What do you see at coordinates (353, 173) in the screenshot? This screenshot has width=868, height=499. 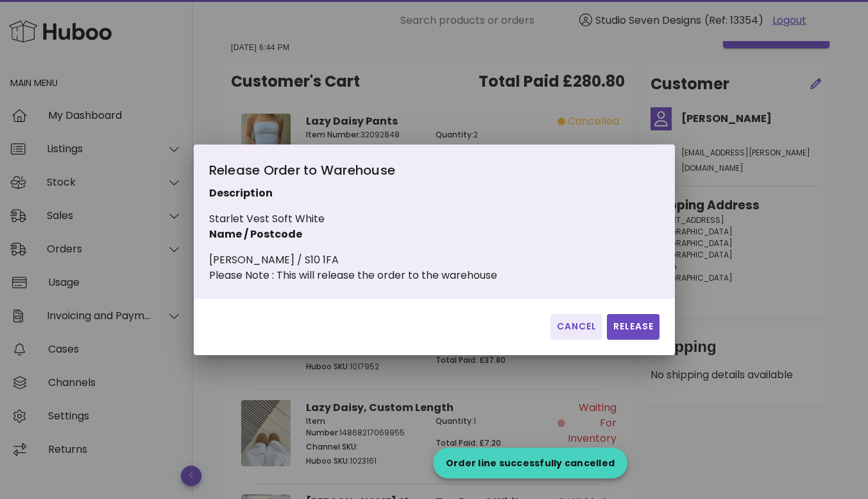 I see `div: Release Order to Warehouse` at bounding box center [353, 173].